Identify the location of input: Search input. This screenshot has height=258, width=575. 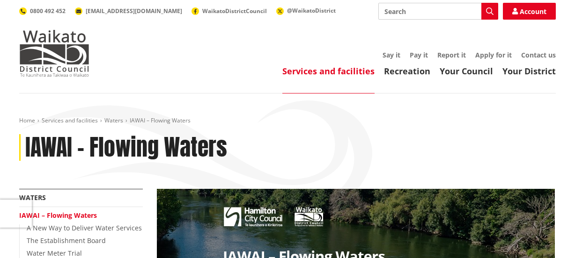
(438, 11).